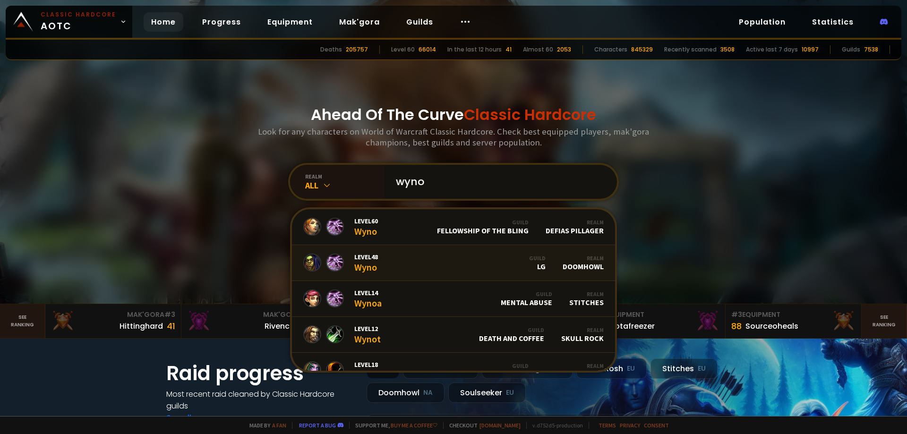 The image size is (907, 434). Describe the element at coordinates (368, 299) in the screenshot. I see `div: Wynoa` at that location.